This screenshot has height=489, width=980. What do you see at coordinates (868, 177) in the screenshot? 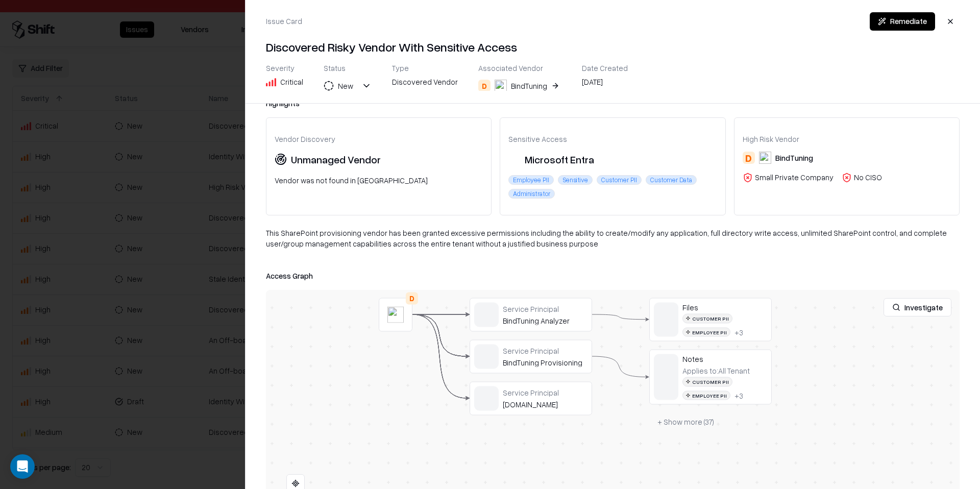
I see `div: No CISO` at bounding box center [868, 177].